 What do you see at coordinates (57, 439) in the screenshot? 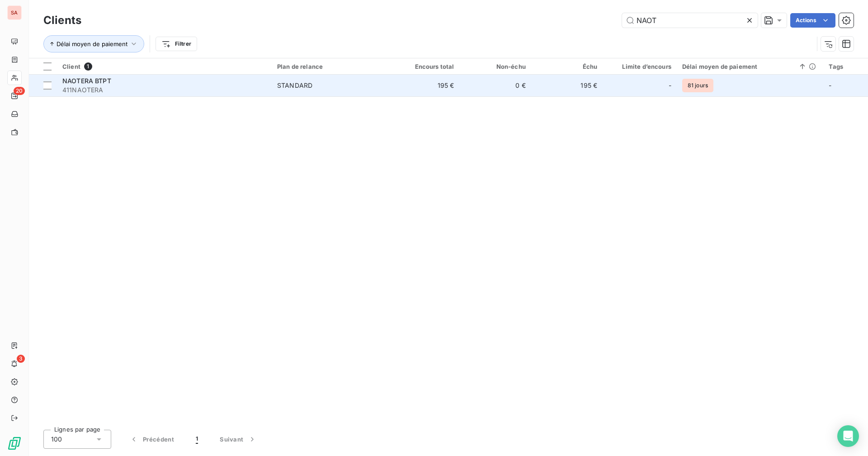
I see `span: 100` at bounding box center [57, 439].